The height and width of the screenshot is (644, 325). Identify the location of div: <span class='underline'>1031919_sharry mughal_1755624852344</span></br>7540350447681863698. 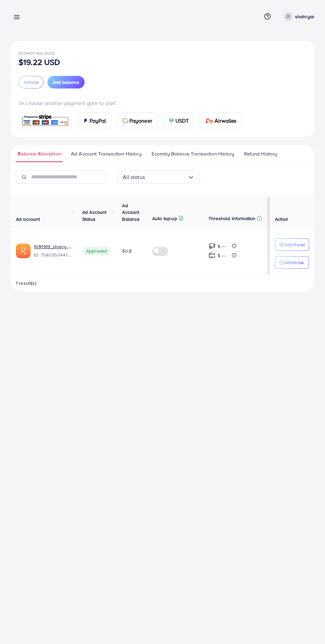
(53, 251).